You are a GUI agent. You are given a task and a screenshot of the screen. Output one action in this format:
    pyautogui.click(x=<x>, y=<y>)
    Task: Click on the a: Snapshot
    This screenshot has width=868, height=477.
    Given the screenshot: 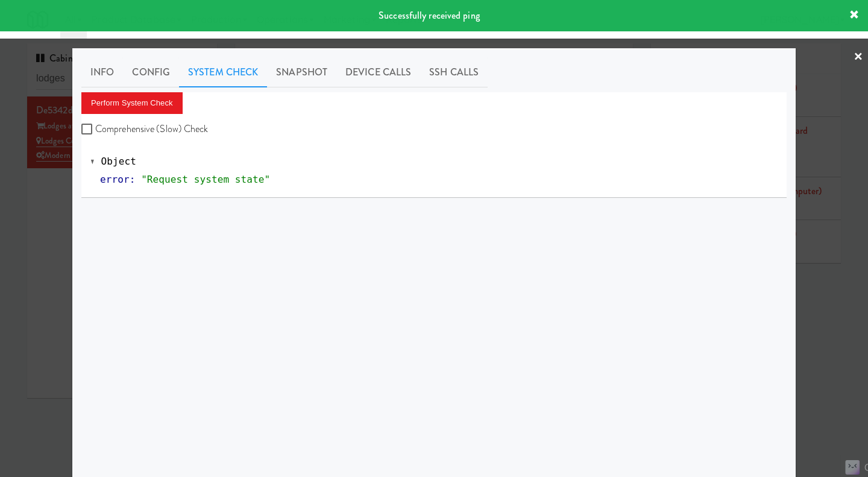 What is the action you would take?
    pyautogui.click(x=301, y=72)
    